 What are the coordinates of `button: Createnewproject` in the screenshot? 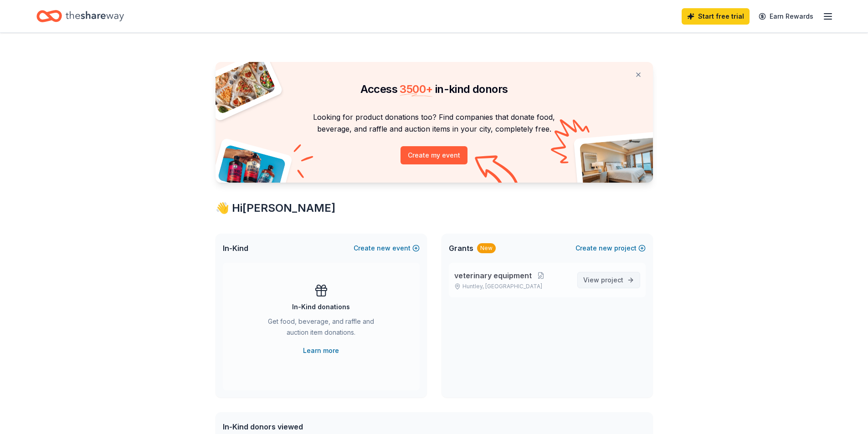 It's located at (611, 248).